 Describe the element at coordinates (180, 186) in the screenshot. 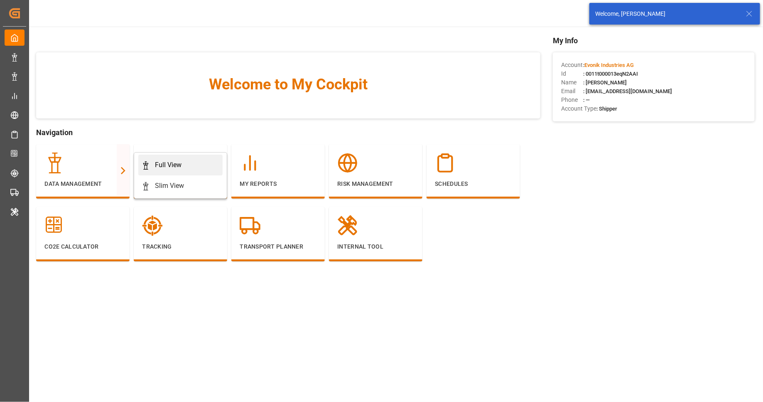

I see `a: Slim View` at that location.